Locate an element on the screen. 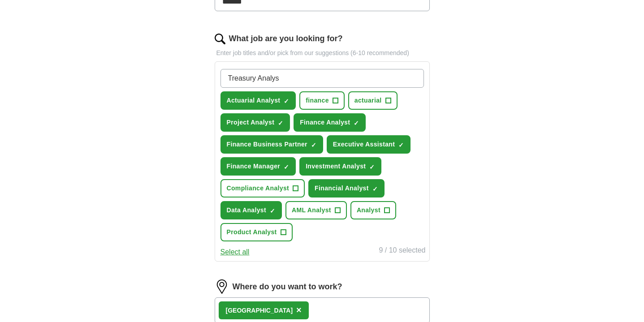  span: Finance Business Partner is located at coordinates (267, 144).